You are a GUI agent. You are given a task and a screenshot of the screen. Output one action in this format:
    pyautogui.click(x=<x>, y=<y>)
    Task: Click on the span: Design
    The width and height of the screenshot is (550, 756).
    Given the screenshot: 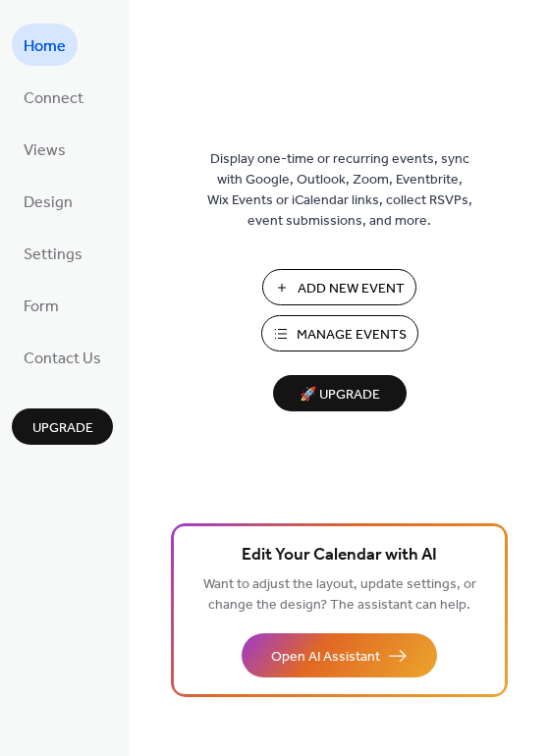 What is the action you would take?
    pyautogui.click(x=48, y=202)
    